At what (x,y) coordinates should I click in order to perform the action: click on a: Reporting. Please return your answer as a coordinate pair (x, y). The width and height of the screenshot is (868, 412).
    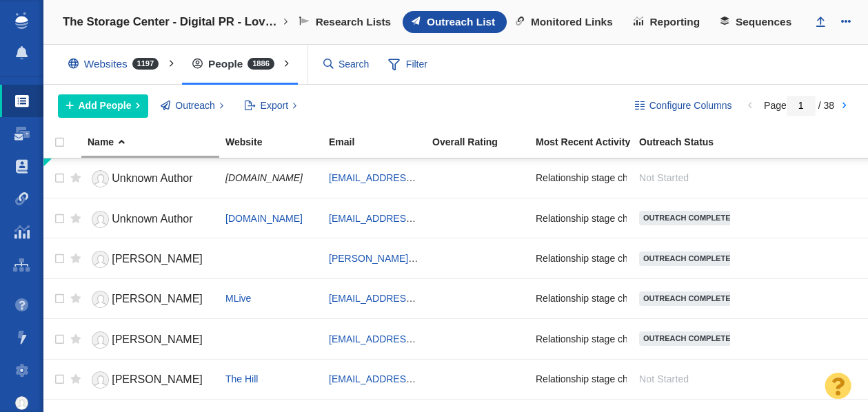
    Looking at the image, I should click on (668, 22).